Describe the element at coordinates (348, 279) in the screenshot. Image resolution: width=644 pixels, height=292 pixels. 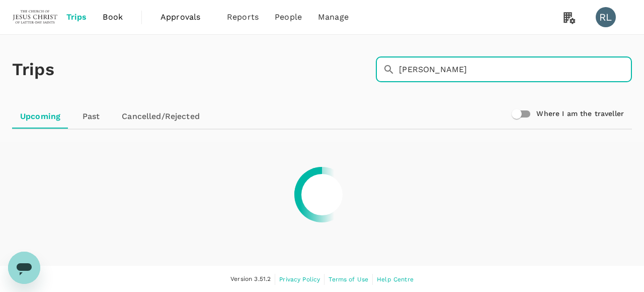
I see `a: Terms of Use` at that location.